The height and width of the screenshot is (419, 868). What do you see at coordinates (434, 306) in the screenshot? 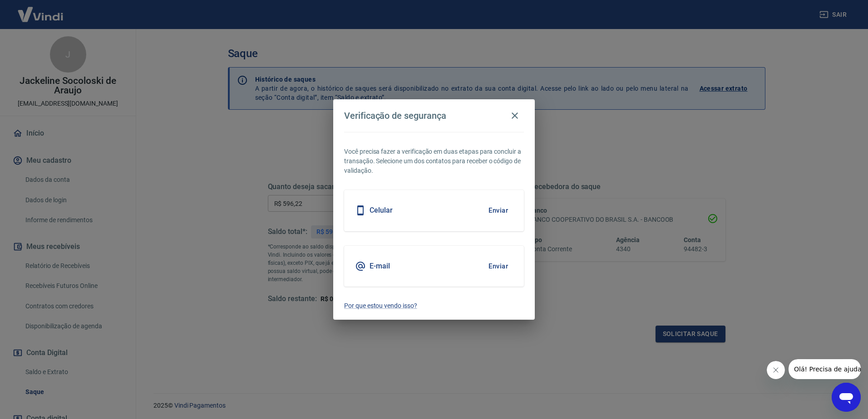
I see `a: Por que estou vendo isso?` at bounding box center [434, 306].